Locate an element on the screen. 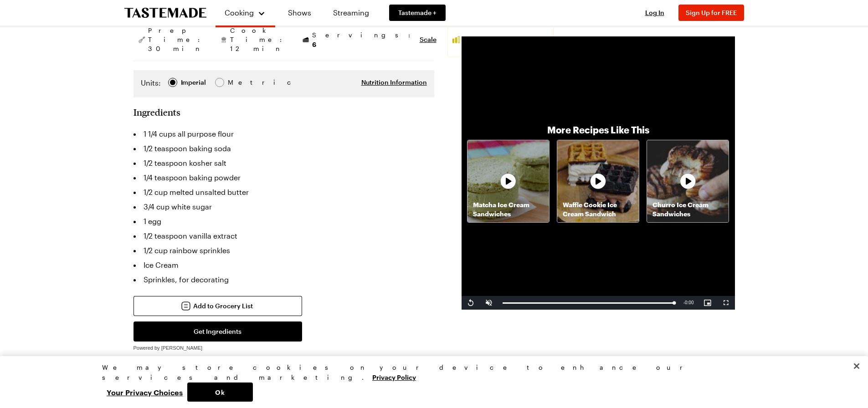 This screenshot has height=408, width=868. span: Metric is located at coordinates (237, 82).